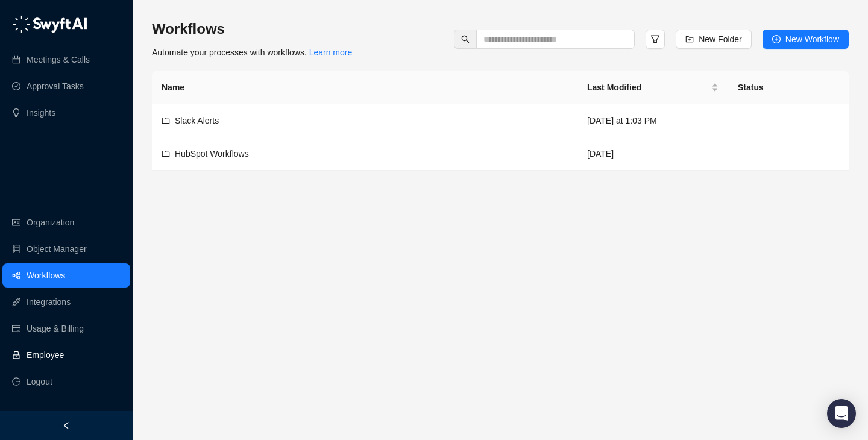 The height and width of the screenshot is (440, 868). I want to click on th: Last Modified, so click(652, 87).